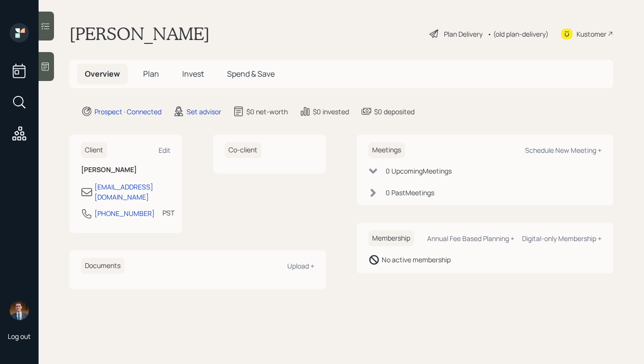  I want to click on div: Schedule New Meeting +, so click(563, 150).